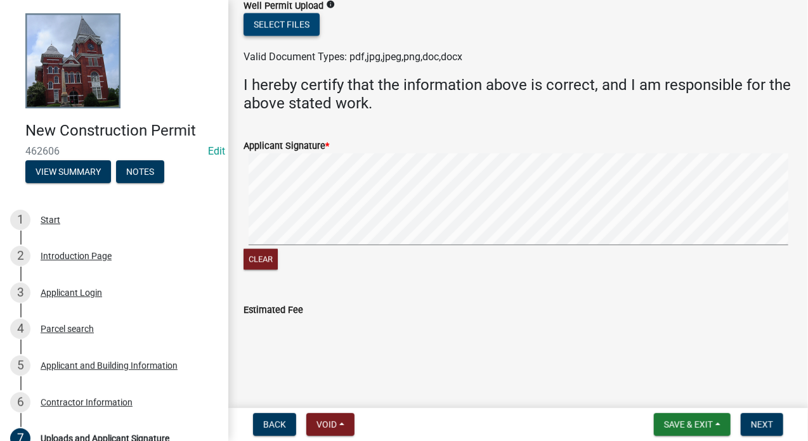 This screenshot has width=808, height=441. Describe the element at coordinates (50, 220) in the screenshot. I see `div: Start` at that location.